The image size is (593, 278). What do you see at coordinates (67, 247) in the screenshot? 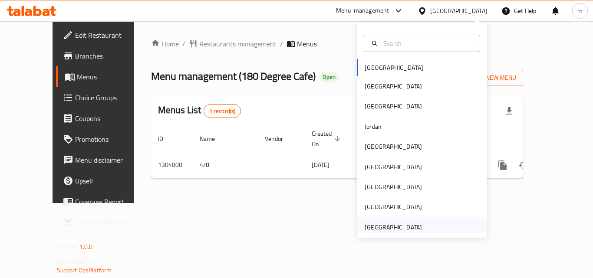
I see `span: Version:` at bounding box center [67, 247].